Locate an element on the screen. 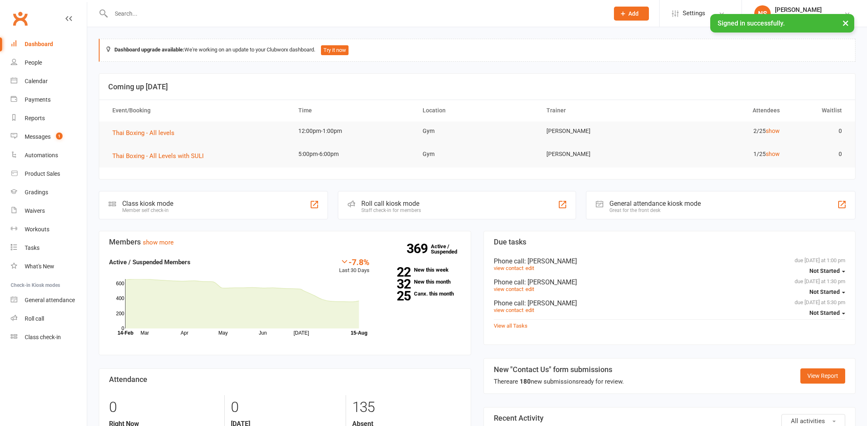 This screenshot has width=867, height=426. div: 0 is located at coordinates (163, 408).